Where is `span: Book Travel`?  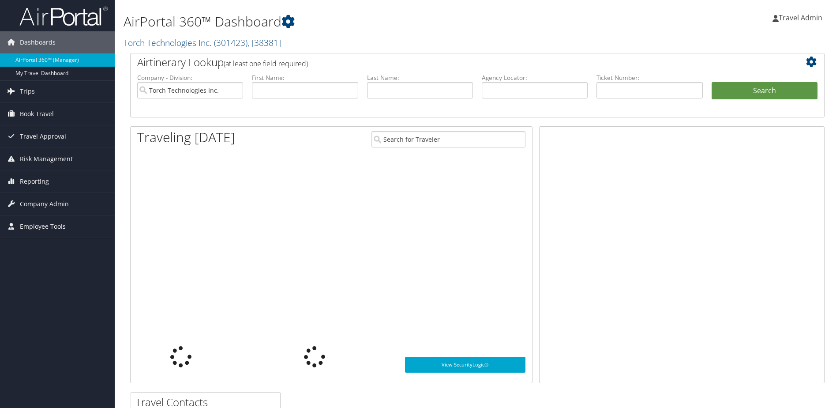
span: Book Travel is located at coordinates (37, 114).